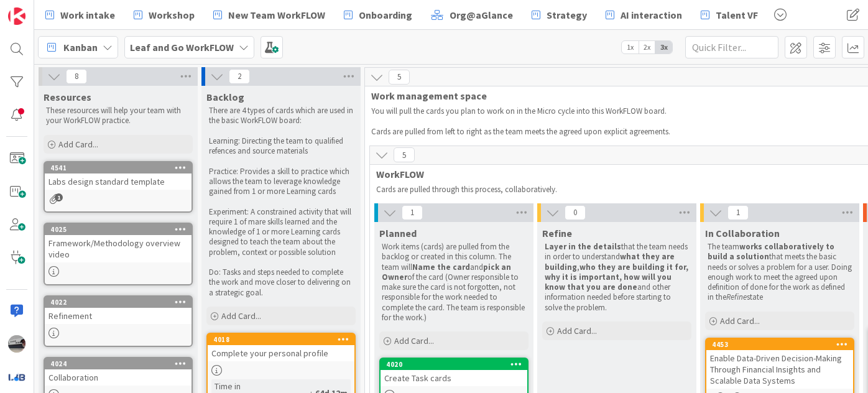  Describe the element at coordinates (281, 146) in the screenshot. I see `p: Learning: Directing the team to qualified refences and source materials` at that location.